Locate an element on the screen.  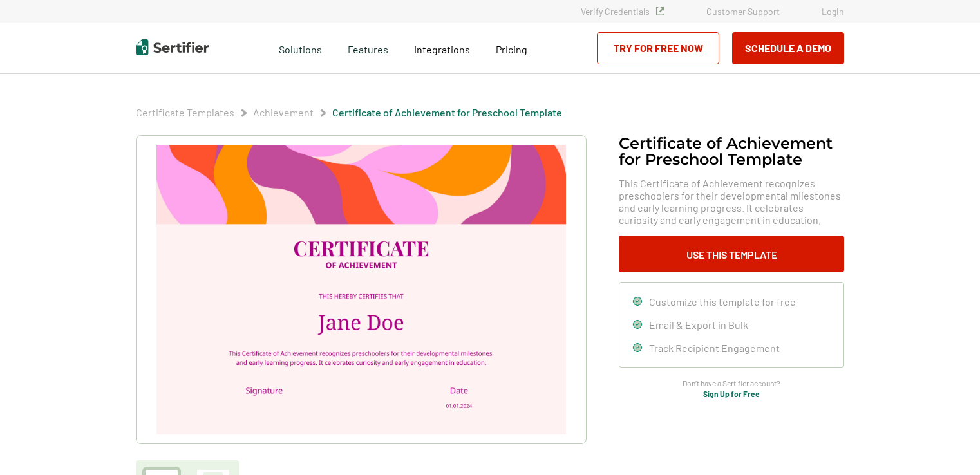
span: Customize this template for free is located at coordinates (722, 302).